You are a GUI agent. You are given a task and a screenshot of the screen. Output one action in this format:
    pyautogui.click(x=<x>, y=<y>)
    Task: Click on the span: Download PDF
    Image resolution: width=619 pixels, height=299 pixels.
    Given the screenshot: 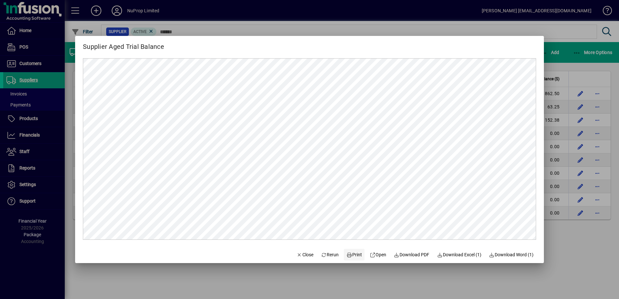 What is the action you would take?
    pyautogui.click(x=412, y=255)
    